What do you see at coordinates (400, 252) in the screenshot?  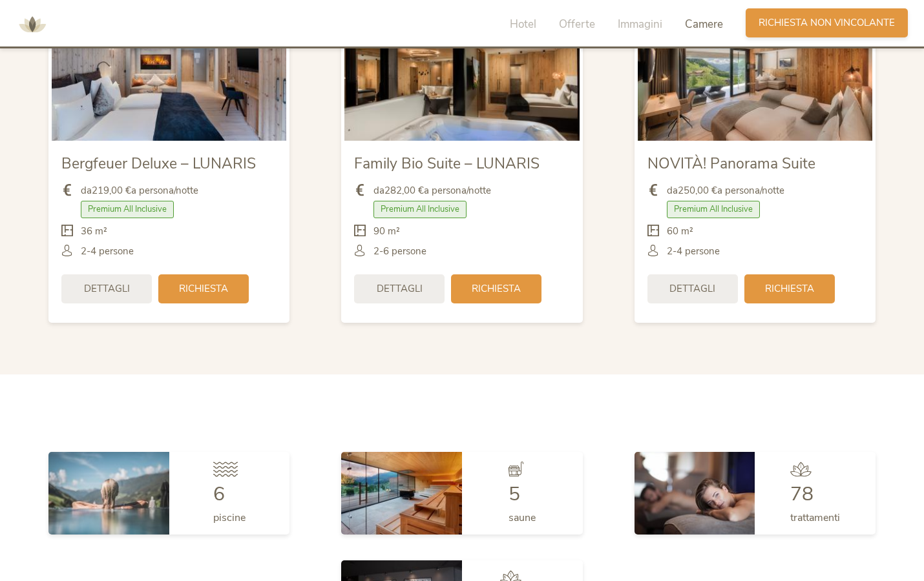 I see `span: 2-6 persone` at bounding box center [400, 252].